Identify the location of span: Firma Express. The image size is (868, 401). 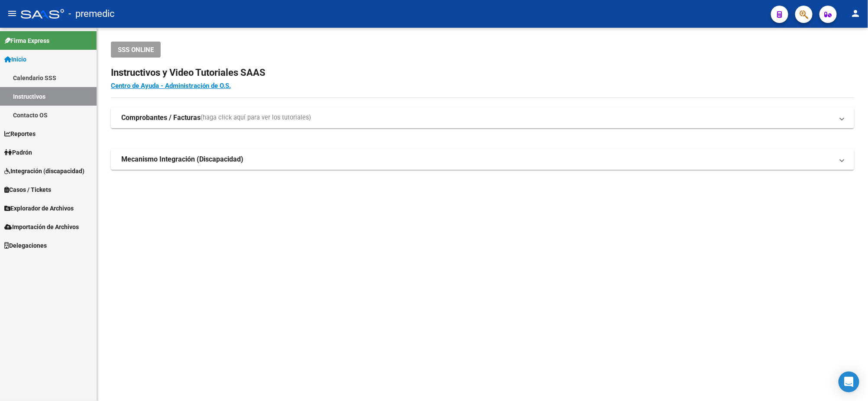
(27, 41).